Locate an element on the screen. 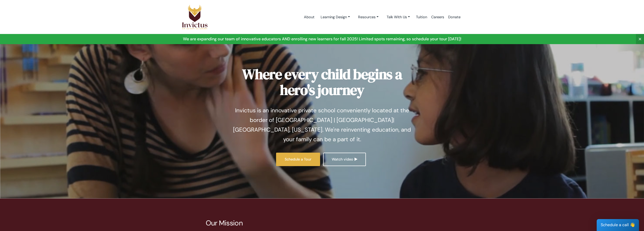  a: Resources is located at coordinates (368, 17).